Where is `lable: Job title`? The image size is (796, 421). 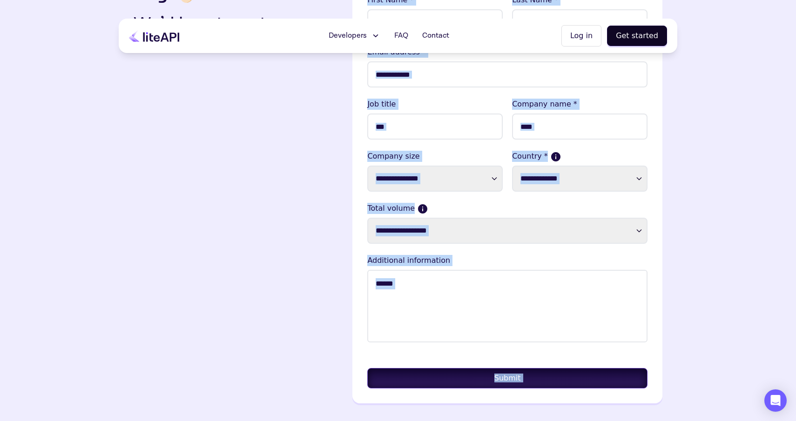 lable: Job title is located at coordinates (435, 104).